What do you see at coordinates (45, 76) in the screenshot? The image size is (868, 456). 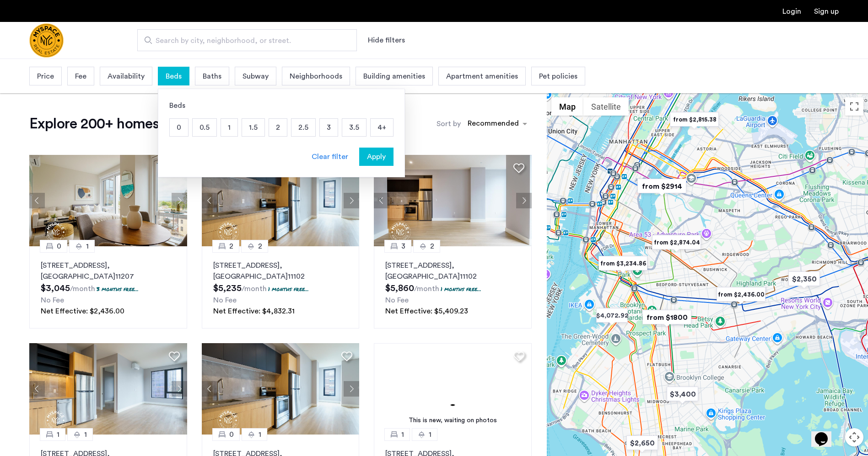 I see `span: Price` at bounding box center [45, 76].